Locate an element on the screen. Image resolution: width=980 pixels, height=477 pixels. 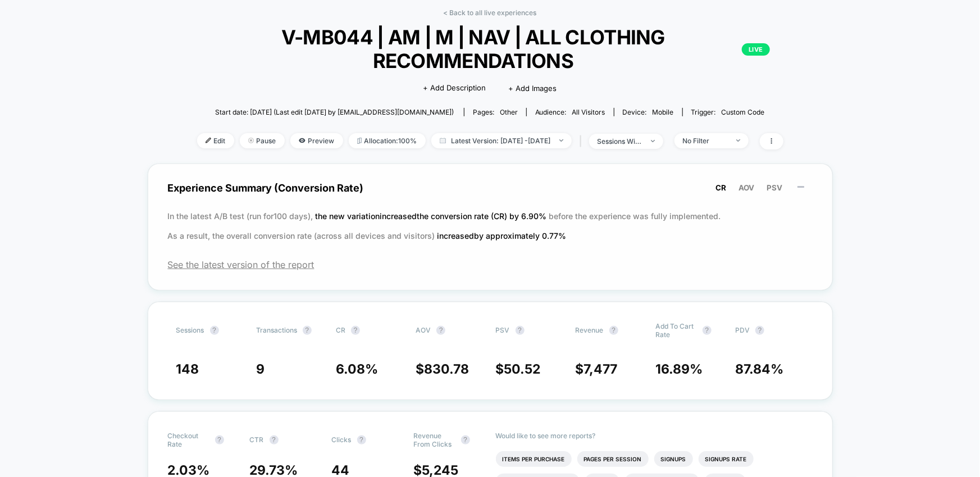
li: Signups is located at coordinates (673, 459).